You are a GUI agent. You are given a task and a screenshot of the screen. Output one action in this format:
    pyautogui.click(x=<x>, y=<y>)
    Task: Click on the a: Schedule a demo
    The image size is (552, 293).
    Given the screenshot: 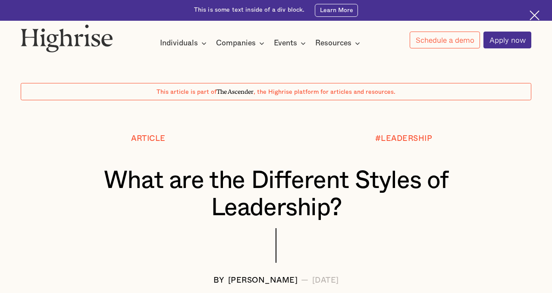 What is the action you would take?
    pyautogui.click(x=445, y=40)
    